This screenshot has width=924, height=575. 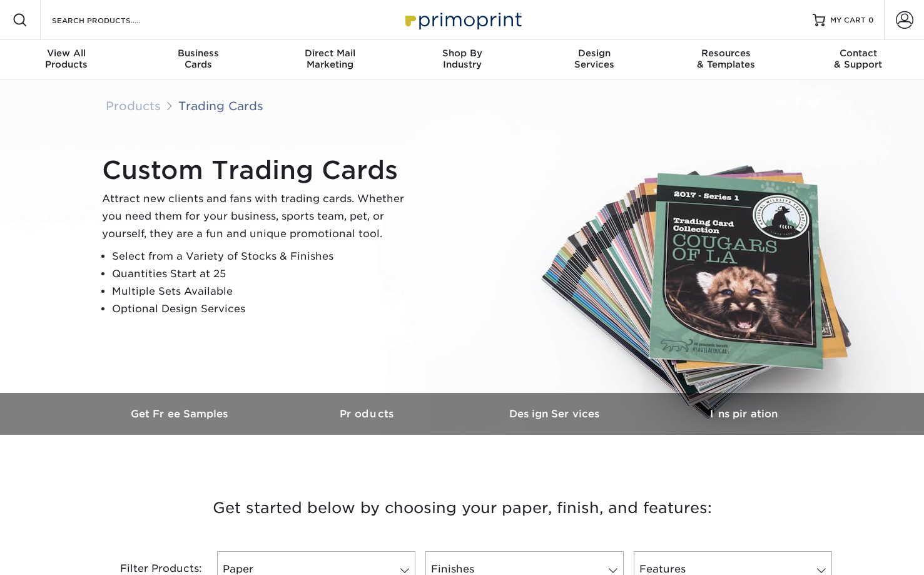 What do you see at coordinates (858, 53) in the screenshot?
I see `span: Contact` at bounding box center [858, 53].